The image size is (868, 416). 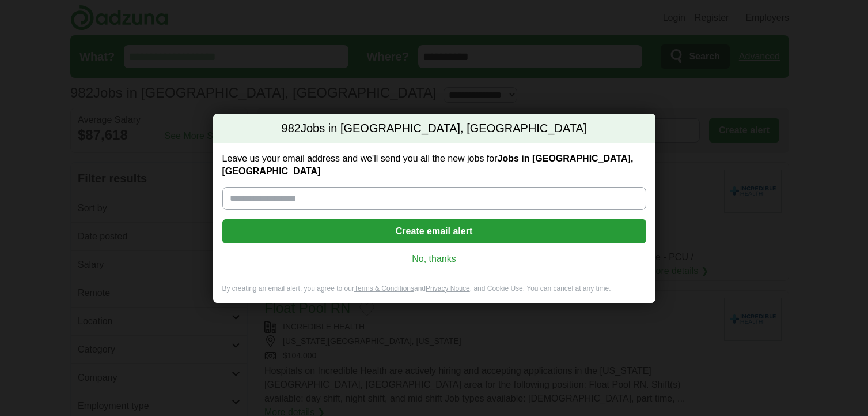 I want to click on button: Create email alert, so click(x=434, y=231).